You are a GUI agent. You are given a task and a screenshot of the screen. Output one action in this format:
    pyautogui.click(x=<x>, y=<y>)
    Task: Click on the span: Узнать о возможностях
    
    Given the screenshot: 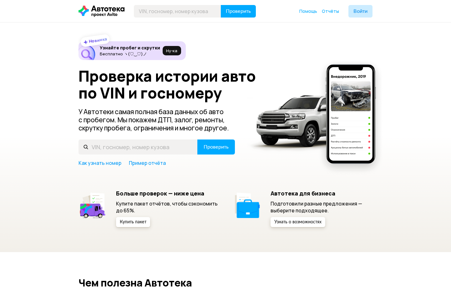 What is the action you would take?
    pyautogui.click(x=298, y=222)
    